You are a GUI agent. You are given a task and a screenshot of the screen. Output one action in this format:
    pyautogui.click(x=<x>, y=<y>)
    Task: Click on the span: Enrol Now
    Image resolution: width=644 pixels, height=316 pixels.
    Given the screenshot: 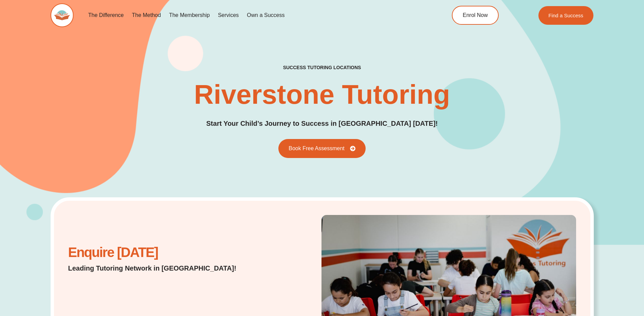 What is the action you would take?
    pyautogui.click(x=475, y=15)
    